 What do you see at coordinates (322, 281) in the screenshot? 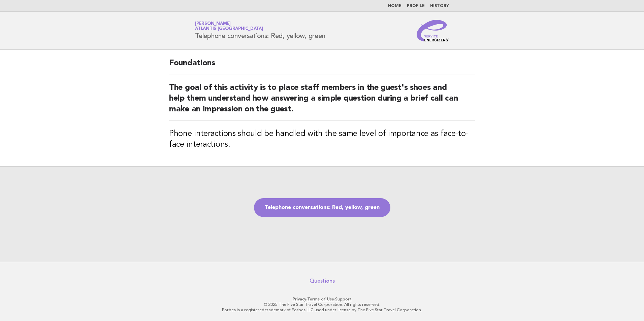
I see `a: Questions` at bounding box center [322, 281].